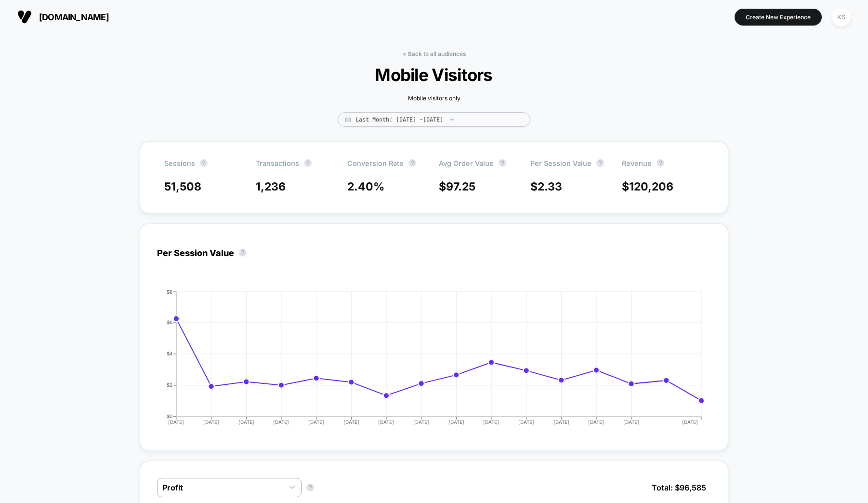  What do you see at coordinates (205, 253) in the screenshot?
I see `div: Per Session Value` at bounding box center [205, 253].